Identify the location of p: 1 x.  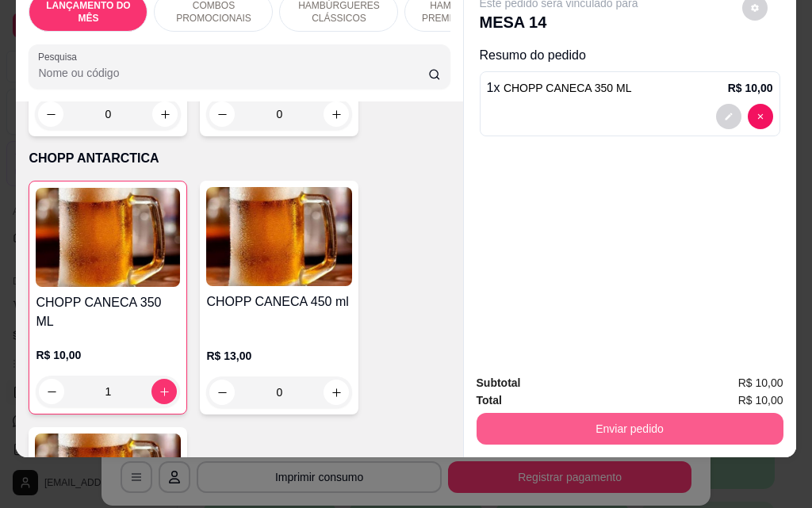
(559, 88).